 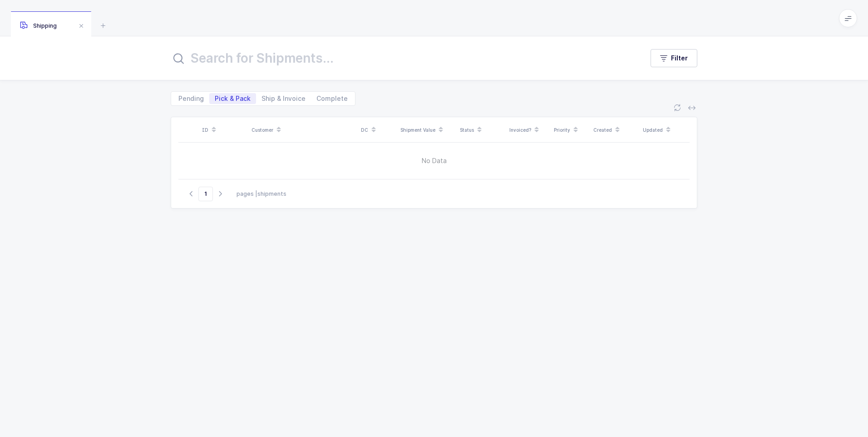 What do you see at coordinates (232, 98) in the screenshot?
I see `span: Pick & Pack` at bounding box center [232, 98].